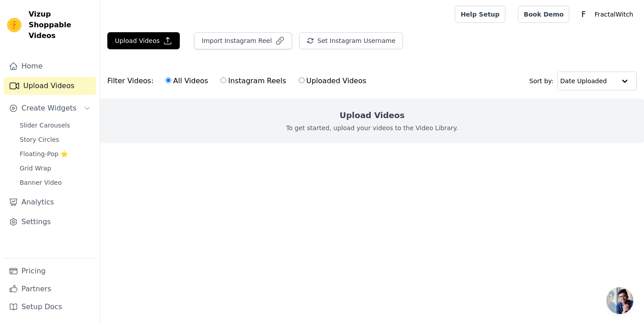  I want to click on button: Upload Videos, so click(144, 41).